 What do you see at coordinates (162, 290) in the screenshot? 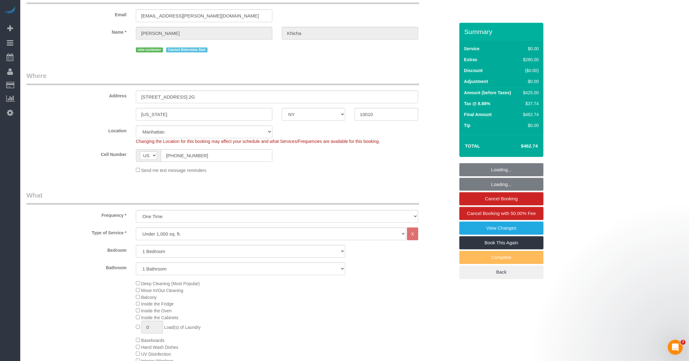
I see `span: Move In/Out Cleaning` at bounding box center [162, 290].